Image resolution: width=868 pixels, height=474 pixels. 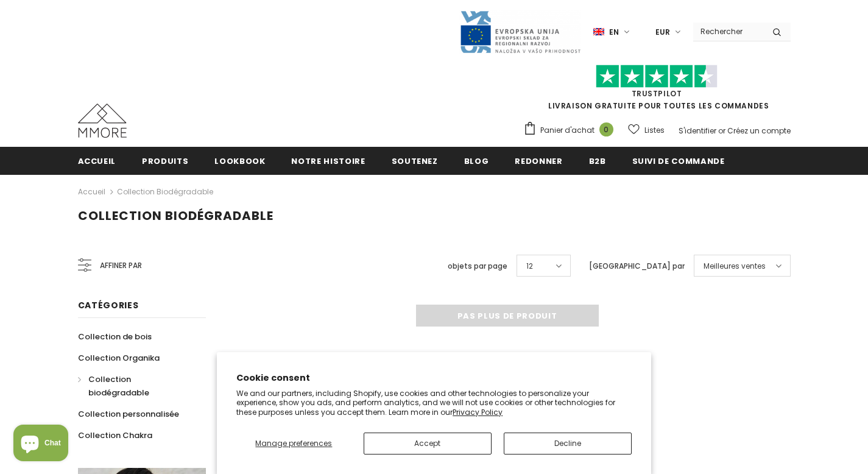 What do you see at coordinates (119, 358) in the screenshot?
I see `a: Collection Organika` at bounding box center [119, 358].